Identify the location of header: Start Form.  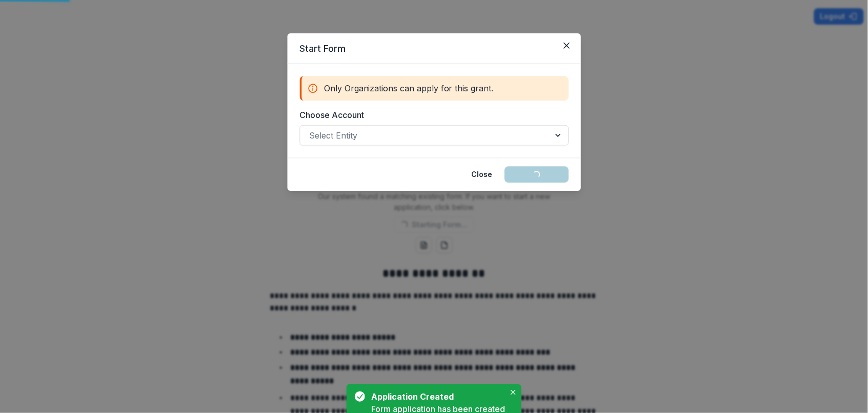
(433, 49).